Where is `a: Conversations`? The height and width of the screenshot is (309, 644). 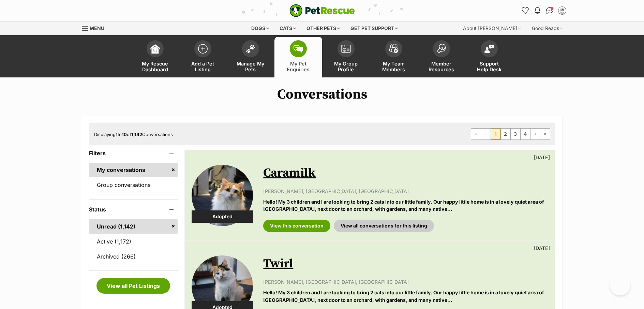
a: Conversations is located at coordinates (550, 11).